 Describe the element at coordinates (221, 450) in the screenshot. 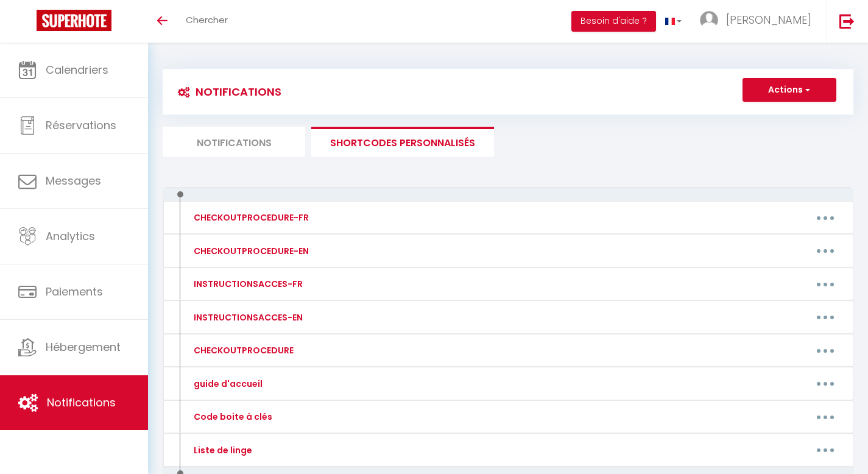

I see `div: Liste de linge` at that location.